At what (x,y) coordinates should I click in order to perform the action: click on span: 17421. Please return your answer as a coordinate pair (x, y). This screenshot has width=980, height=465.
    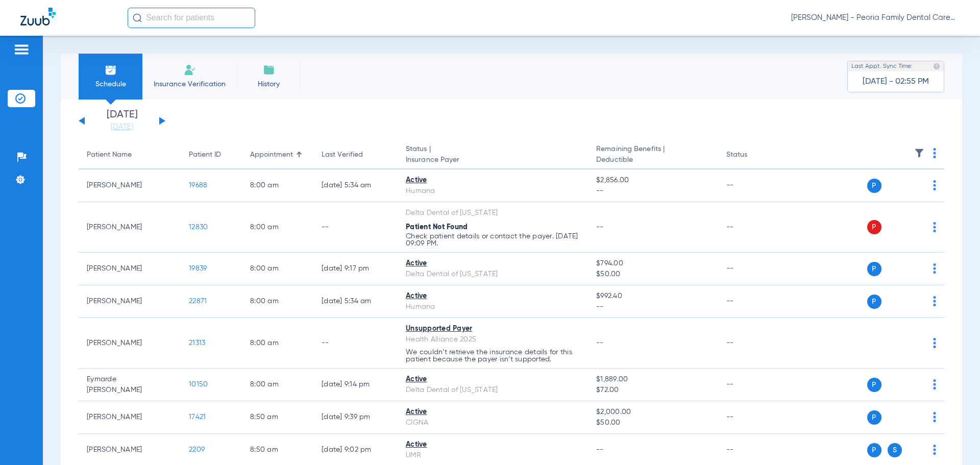
    Looking at the image, I should click on (197, 417).